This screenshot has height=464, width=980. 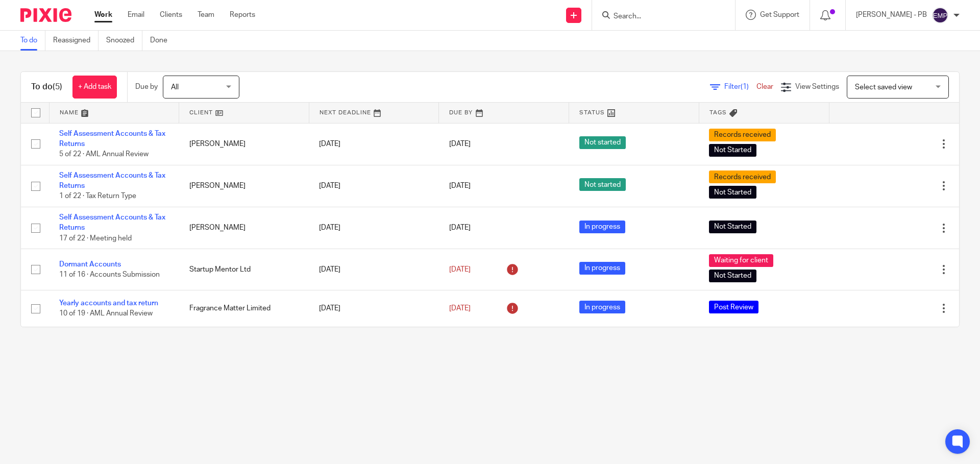 I want to click on a: Email, so click(x=136, y=15).